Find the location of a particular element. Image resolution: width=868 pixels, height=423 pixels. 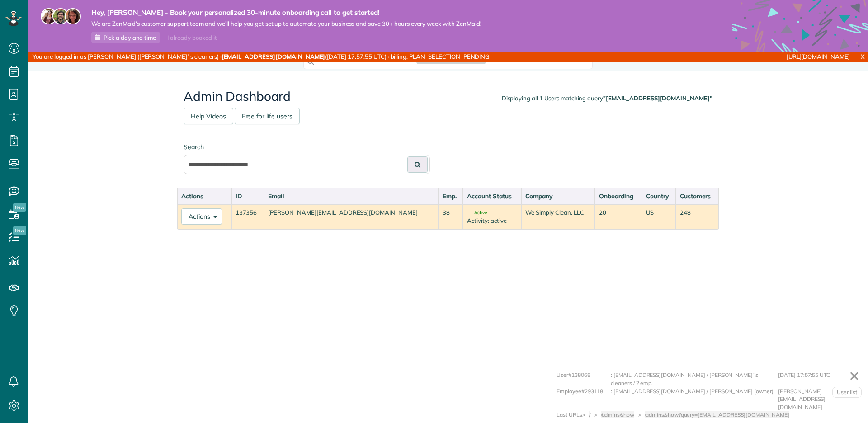

td: 137356 is located at coordinates (248, 216).